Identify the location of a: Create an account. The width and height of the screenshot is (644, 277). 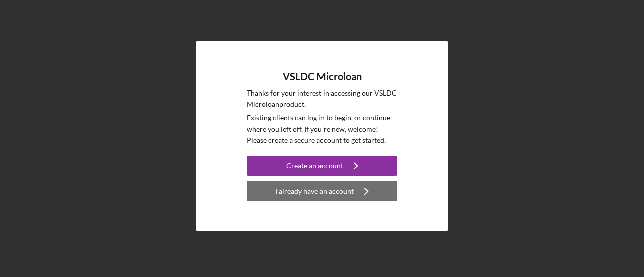
(322, 167).